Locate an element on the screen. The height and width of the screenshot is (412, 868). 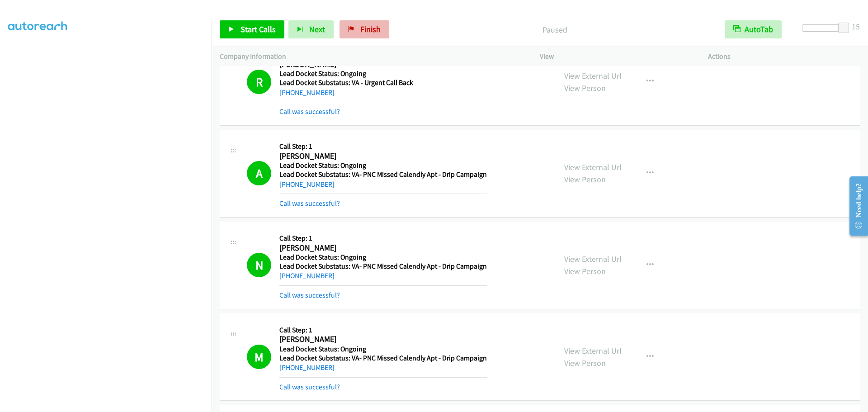
div: Open Resource Center is located at coordinates (16, 35).